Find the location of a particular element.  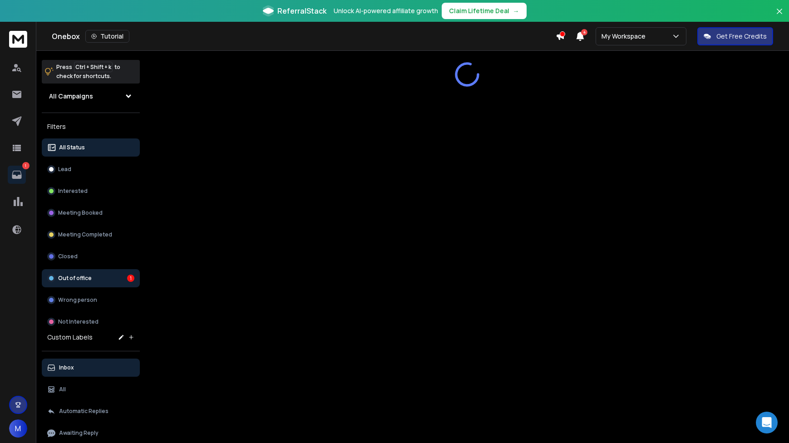

h1: All Campaigns is located at coordinates (71, 96).